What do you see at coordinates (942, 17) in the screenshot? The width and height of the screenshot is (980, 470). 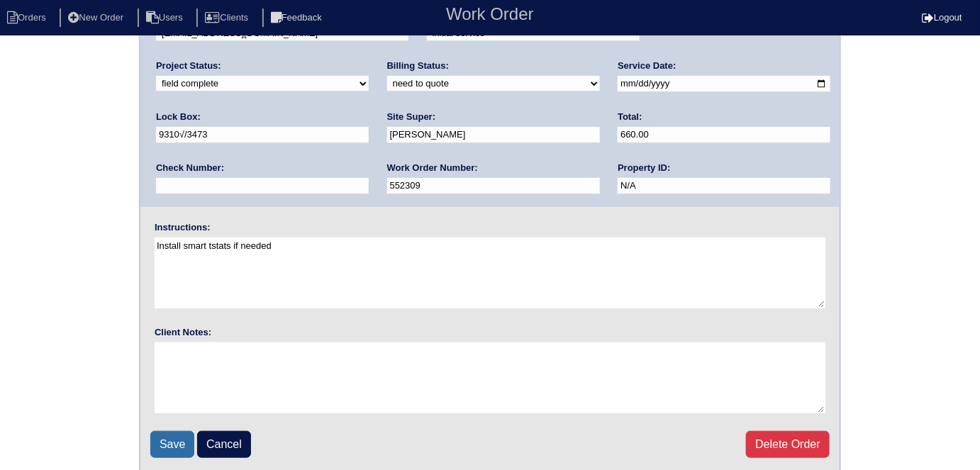 I see `a: Logout` at bounding box center [942, 17].